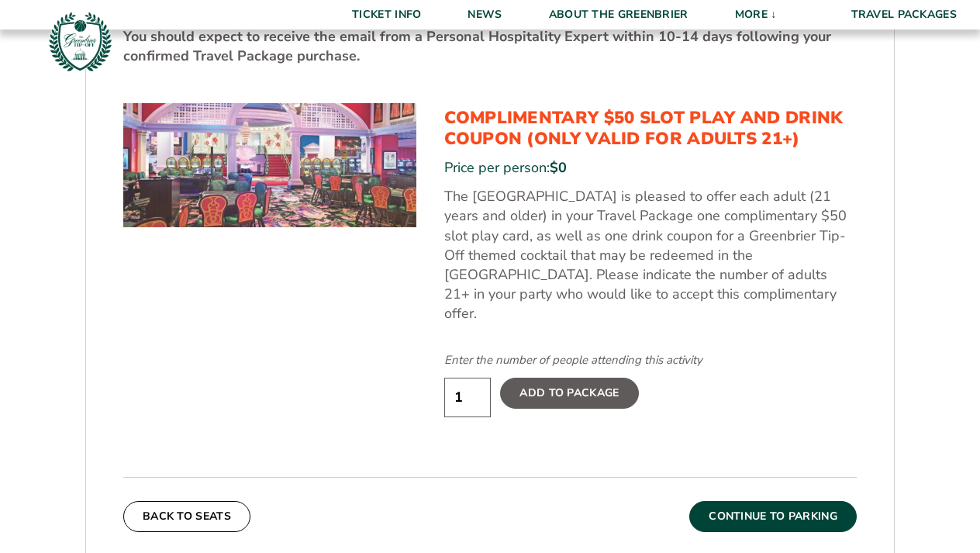  Describe the element at coordinates (187, 517) in the screenshot. I see `button: Back To Seats` at that location.